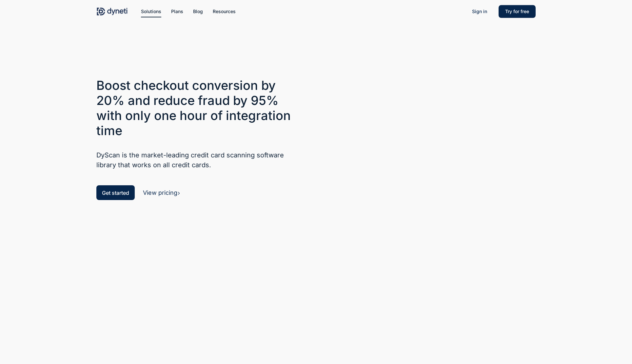 The height and width of the screenshot is (364, 632). I want to click on a: Get started, so click(115, 192).